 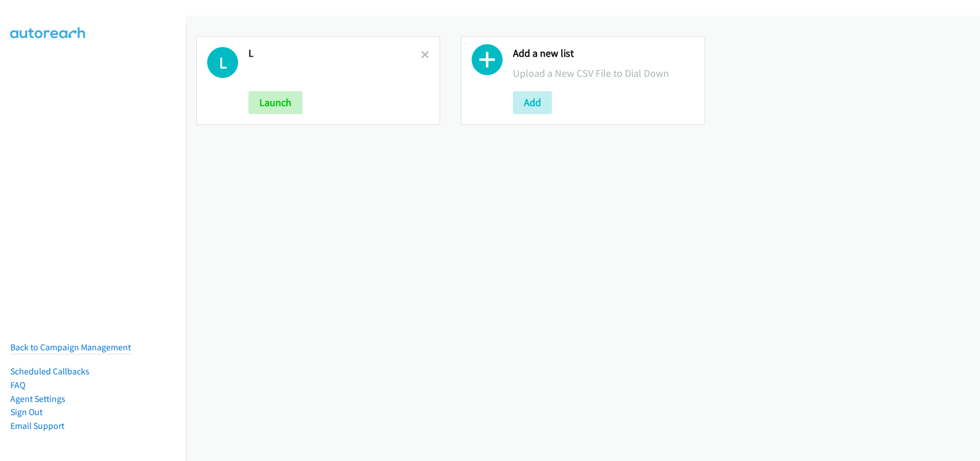 I want to click on a: Email Support, so click(x=37, y=426).